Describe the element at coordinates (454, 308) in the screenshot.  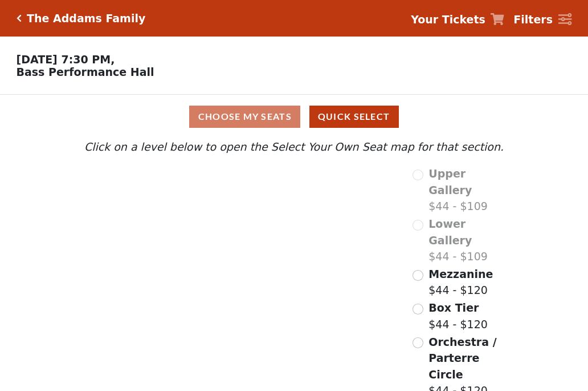
I see `span: Box Tier` at that location.